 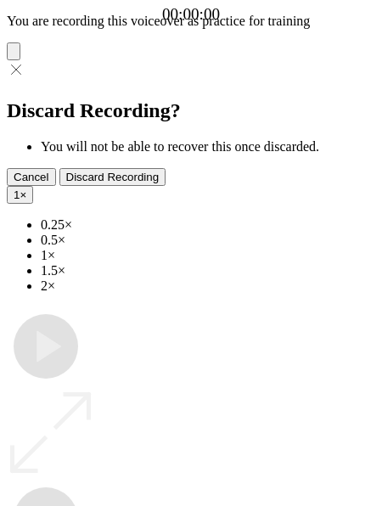 What do you see at coordinates (20, 194) in the screenshot?
I see `button: 1×` at bounding box center [20, 194].